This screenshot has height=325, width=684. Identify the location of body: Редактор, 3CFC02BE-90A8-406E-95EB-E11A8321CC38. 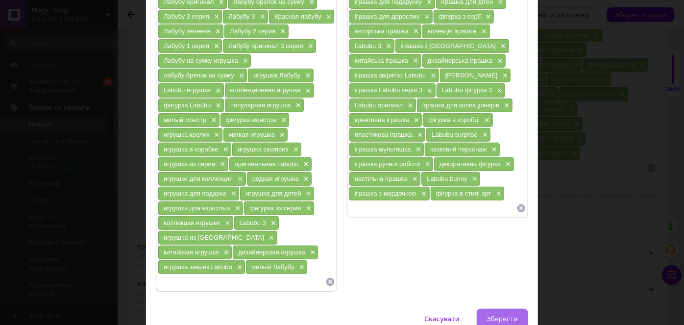
(186, 49).